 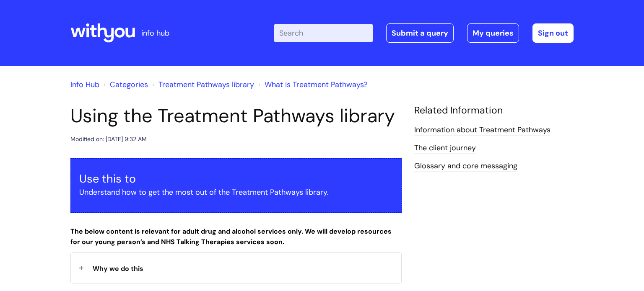 I want to click on a: Submit a query, so click(x=420, y=33).